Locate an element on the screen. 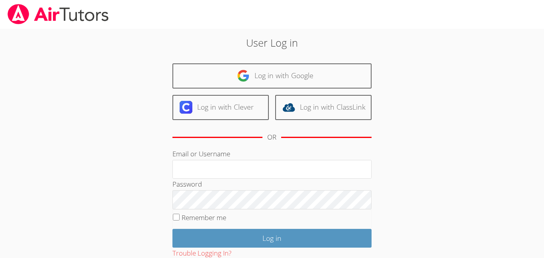 Image resolution: width=544 pixels, height=258 pixels. a: Log in with Clever is located at coordinates (221, 107).